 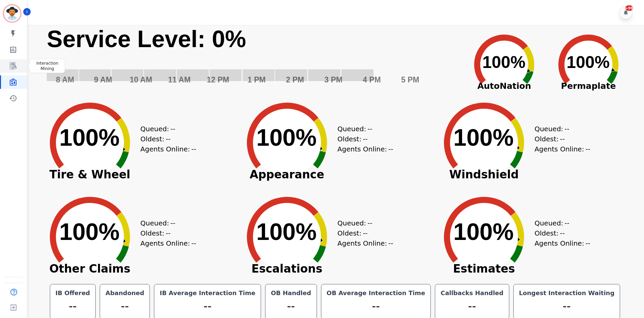 I want to click on div: +99, so click(x=629, y=8).